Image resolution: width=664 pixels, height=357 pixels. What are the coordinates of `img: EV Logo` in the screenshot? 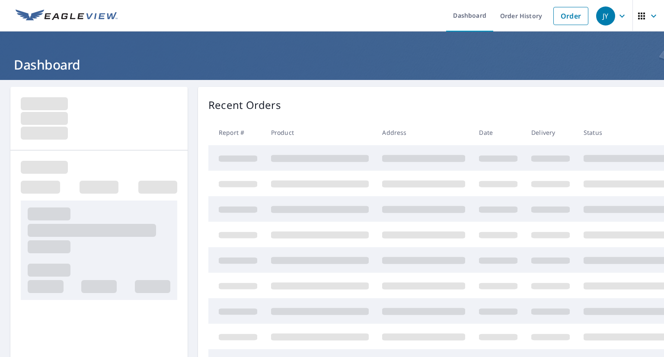 It's located at (67, 16).